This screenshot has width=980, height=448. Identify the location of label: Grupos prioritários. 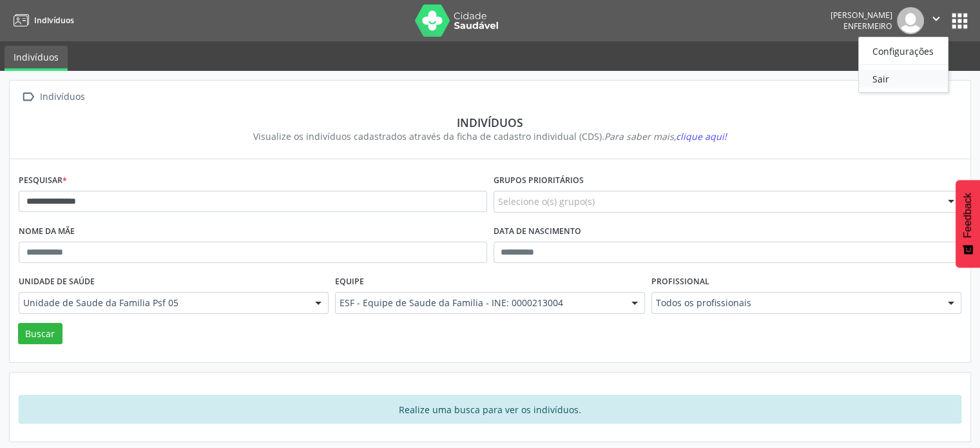
(539, 181).